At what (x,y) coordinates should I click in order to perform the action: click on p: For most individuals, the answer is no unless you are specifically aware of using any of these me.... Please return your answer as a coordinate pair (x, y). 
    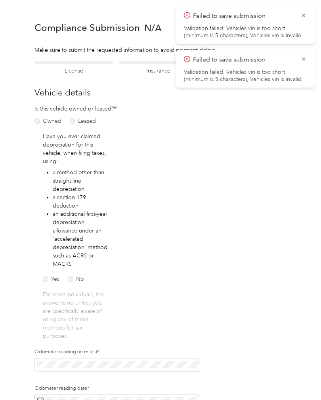
    Looking at the image, I should click on (75, 315).